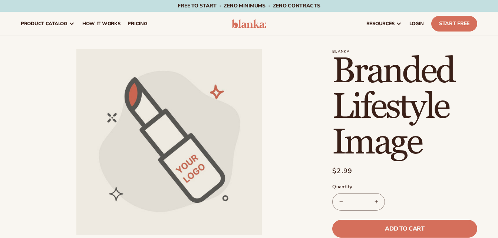 The image size is (498, 238). Describe the element at coordinates (405, 52) in the screenshot. I see `p: Blanka` at that location.